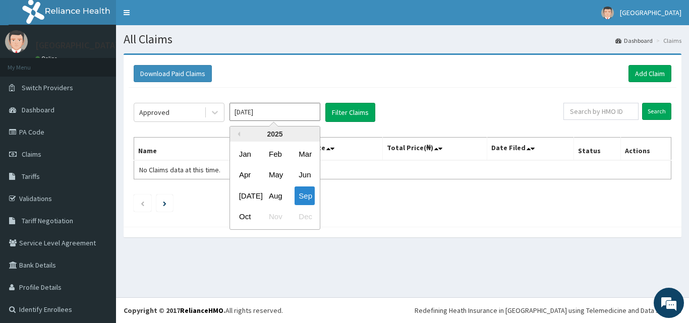 The image size is (689, 323). I want to click on div: Approved, so click(154, 112).